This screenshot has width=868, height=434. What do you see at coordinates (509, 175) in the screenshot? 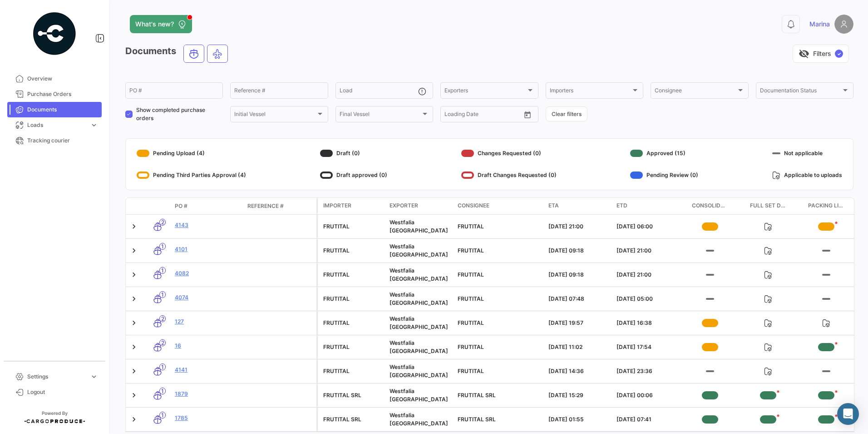
I see `div: Draft Changes Requested (0)` at bounding box center [509, 175].